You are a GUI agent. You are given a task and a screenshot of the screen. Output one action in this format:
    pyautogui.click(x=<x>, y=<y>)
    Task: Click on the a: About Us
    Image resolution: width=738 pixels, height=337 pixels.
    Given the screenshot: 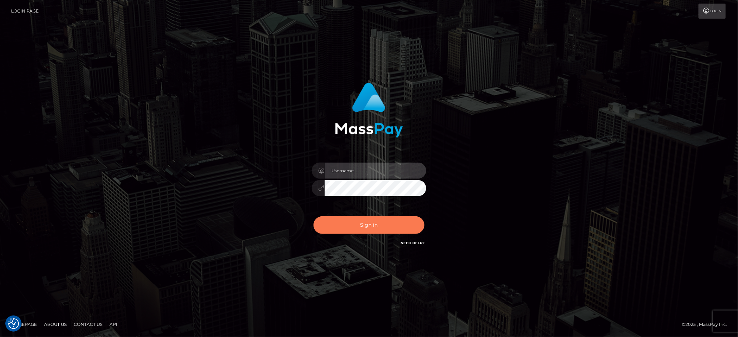 What is the action you would take?
    pyautogui.click(x=55, y=324)
    